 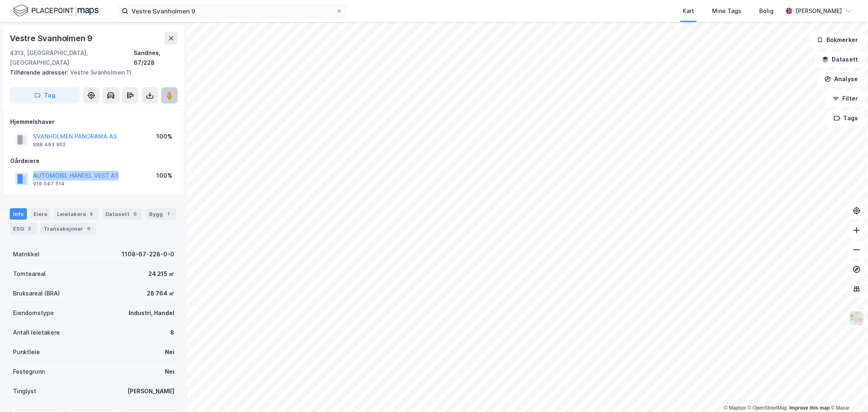 I want to click on div: Matrikkel, so click(x=26, y=254).